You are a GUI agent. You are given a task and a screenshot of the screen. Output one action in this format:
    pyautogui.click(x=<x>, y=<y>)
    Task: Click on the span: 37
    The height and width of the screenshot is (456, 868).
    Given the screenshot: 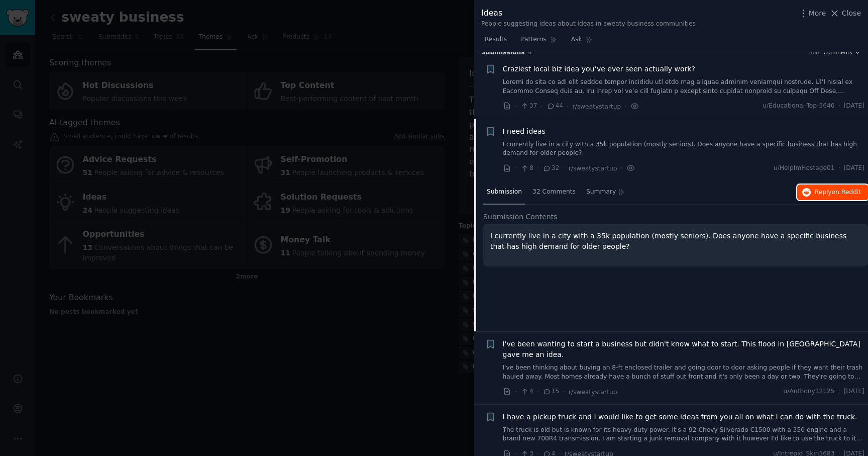 What is the action you would take?
    pyautogui.click(x=528, y=106)
    